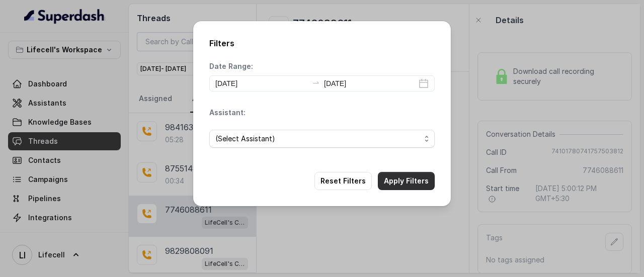  What do you see at coordinates (406, 181) in the screenshot?
I see `button: Apply Filters` at bounding box center [406, 181].